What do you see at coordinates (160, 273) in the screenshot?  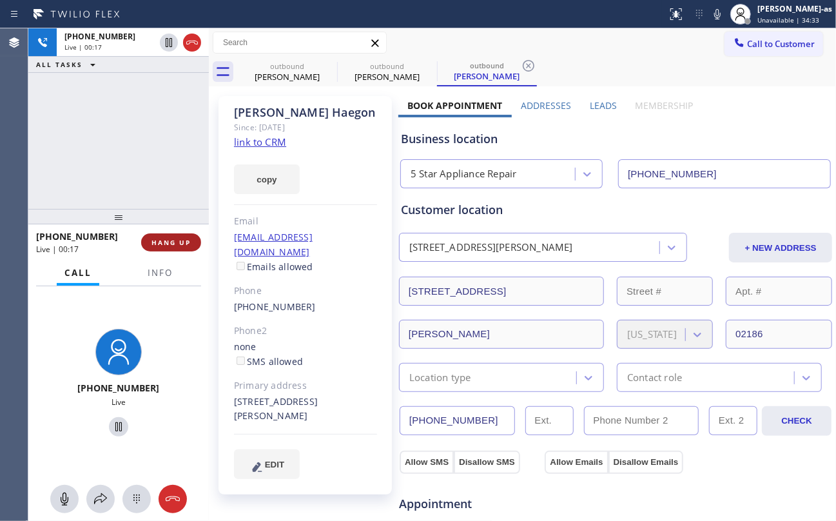 I see `button: Info` at bounding box center [160, 273].